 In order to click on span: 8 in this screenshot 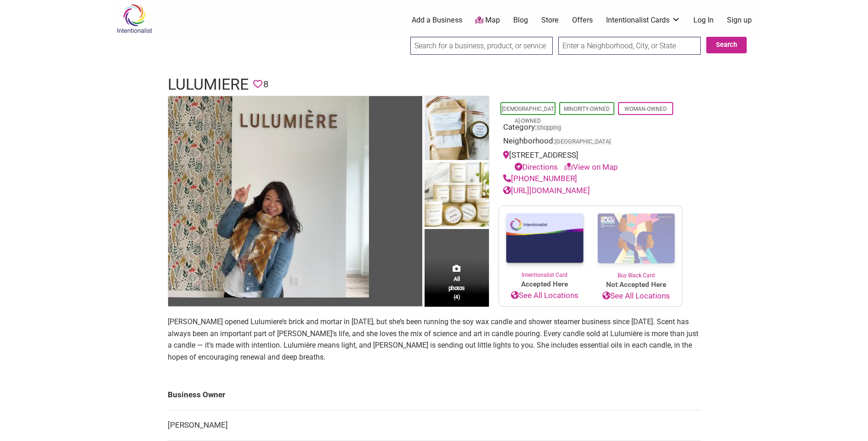, I will do `click(265, 84)`.